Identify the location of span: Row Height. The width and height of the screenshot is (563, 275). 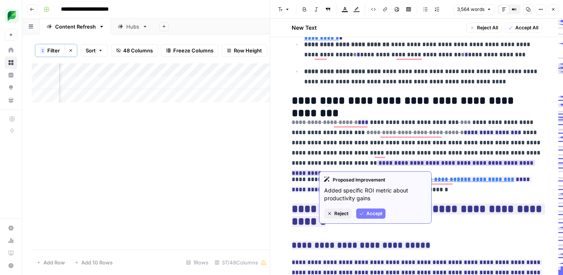
(248, 50).